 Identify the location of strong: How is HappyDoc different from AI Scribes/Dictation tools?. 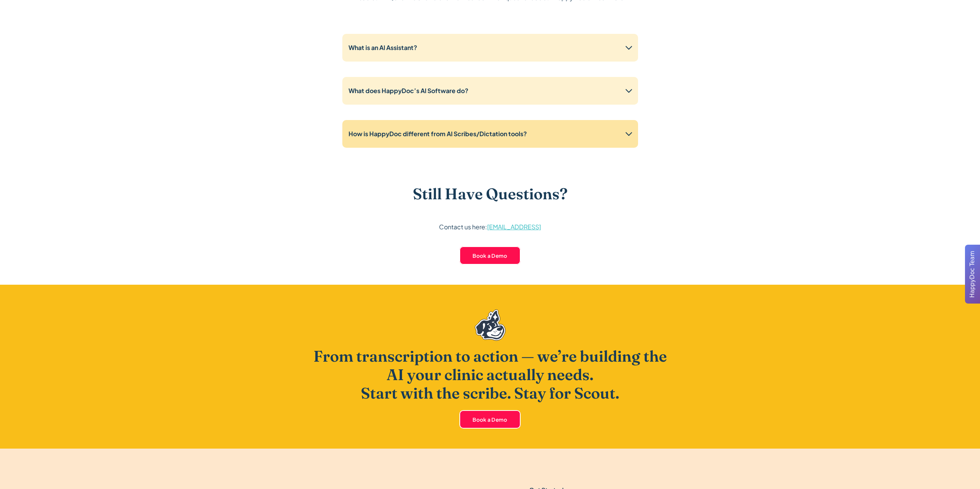
(437, 134).